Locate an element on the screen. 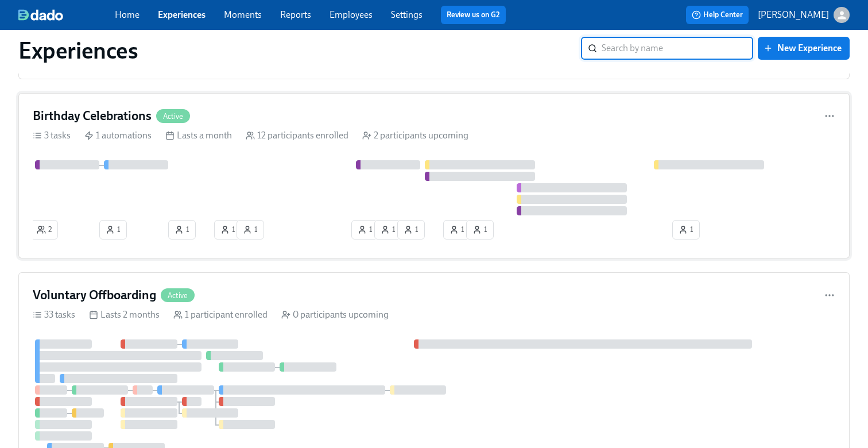 The width and height of the screenshot is (868, 448). h1: Experiences is located at coordinates (78, 51).